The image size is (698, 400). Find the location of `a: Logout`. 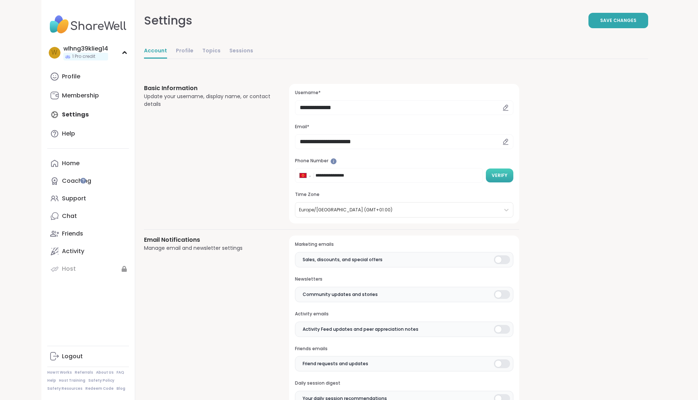

a: Logout is located at coordinates (88, 357).